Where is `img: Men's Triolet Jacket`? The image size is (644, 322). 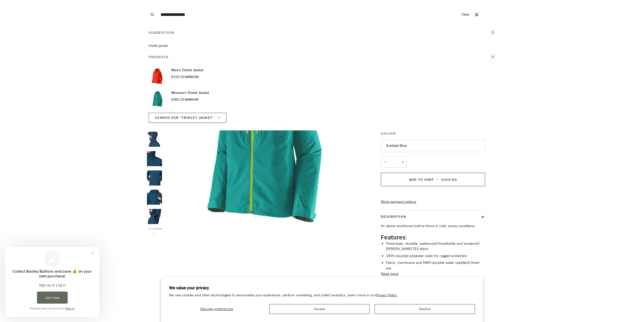 img: Men's Triolet Jacket is located at coordinates (158, 76).